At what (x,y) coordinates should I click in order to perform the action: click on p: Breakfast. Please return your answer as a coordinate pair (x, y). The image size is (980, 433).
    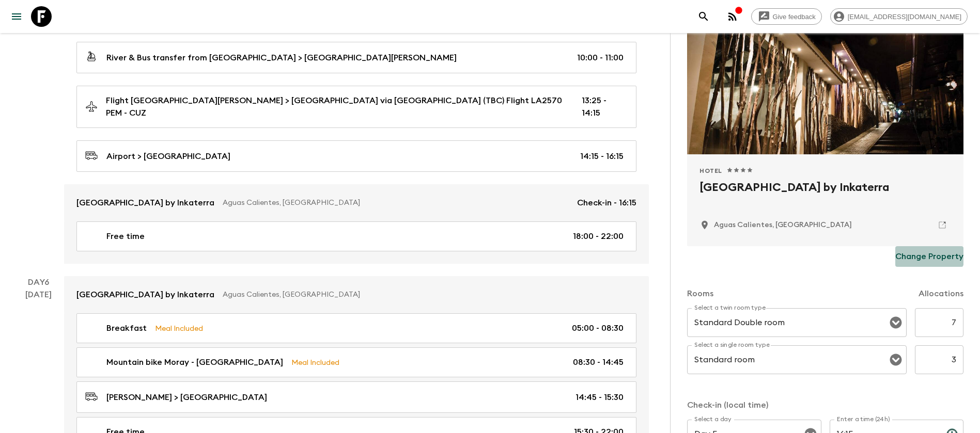
    Looking at the image, I should click on (127, 329).